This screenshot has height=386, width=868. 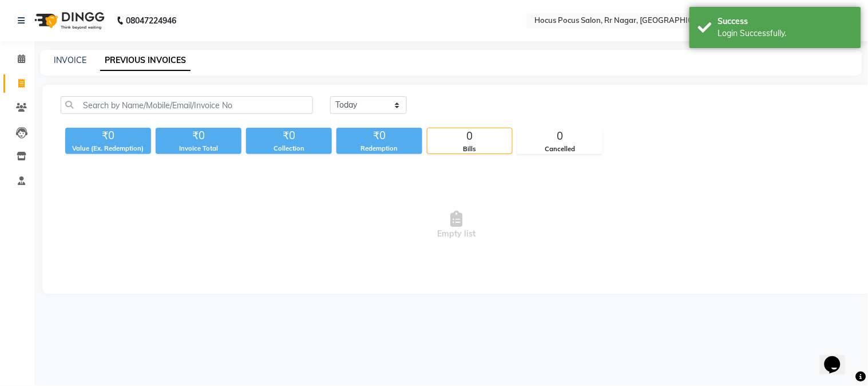 I want to click on div: Login Successfully., so click(x=785, y=33).